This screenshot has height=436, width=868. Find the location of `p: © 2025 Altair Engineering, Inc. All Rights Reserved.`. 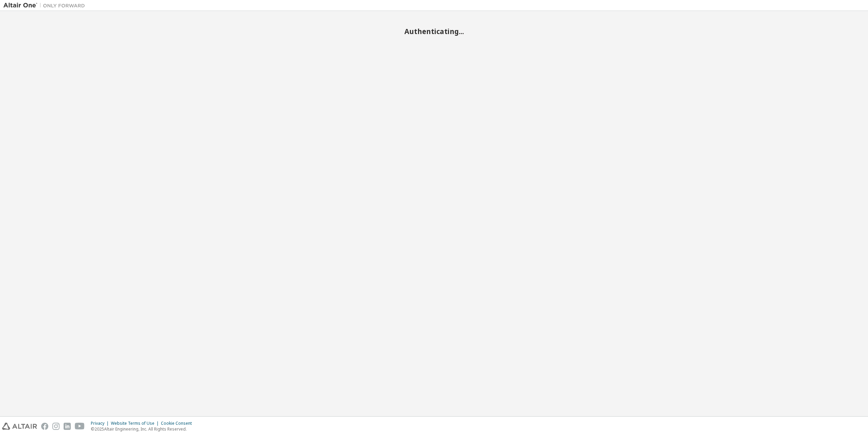

p: © 2025 Altair Engineering, Inc. All Rights Reserved. is located at coordinates (143, 429).